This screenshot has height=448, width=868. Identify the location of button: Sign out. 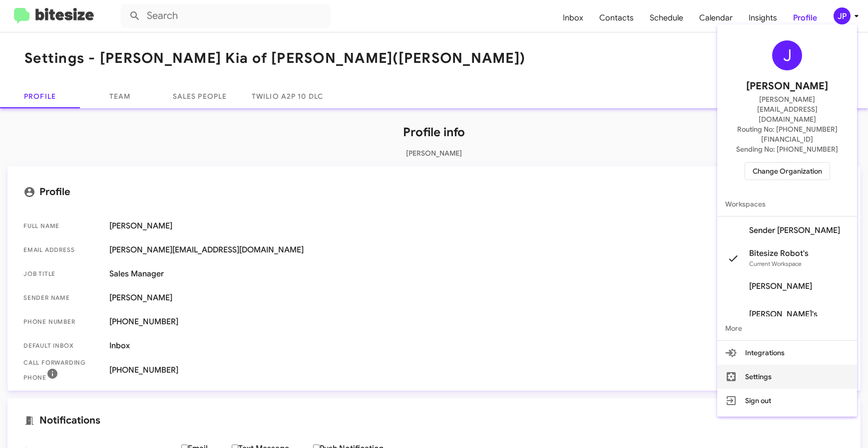
(787, 401).